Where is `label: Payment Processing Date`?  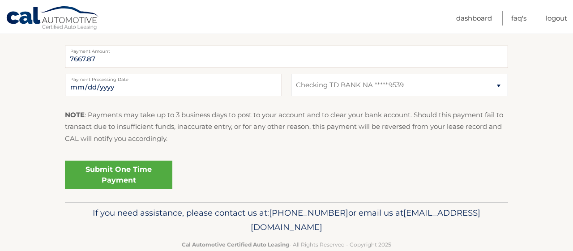
label: Payment Processing Date is located at coordinates (173, 77).